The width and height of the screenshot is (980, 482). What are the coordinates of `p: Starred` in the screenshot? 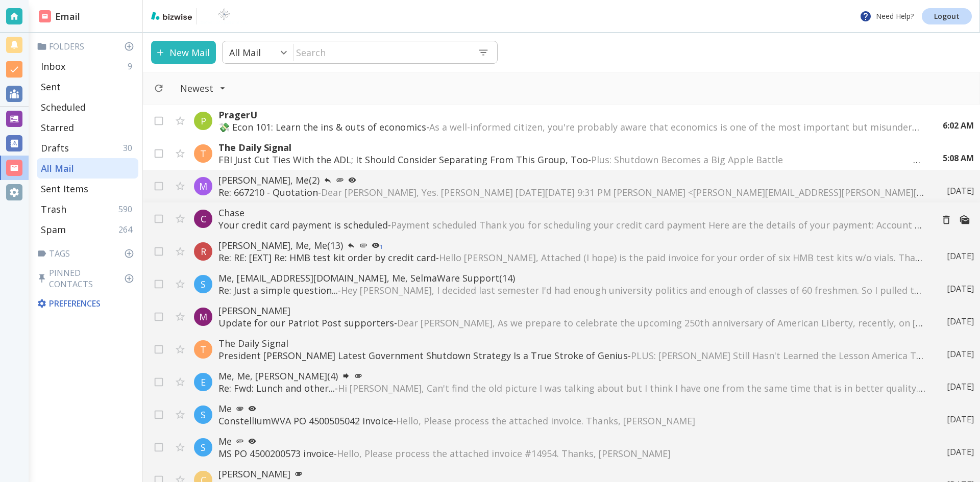 It's located at (58, 127).